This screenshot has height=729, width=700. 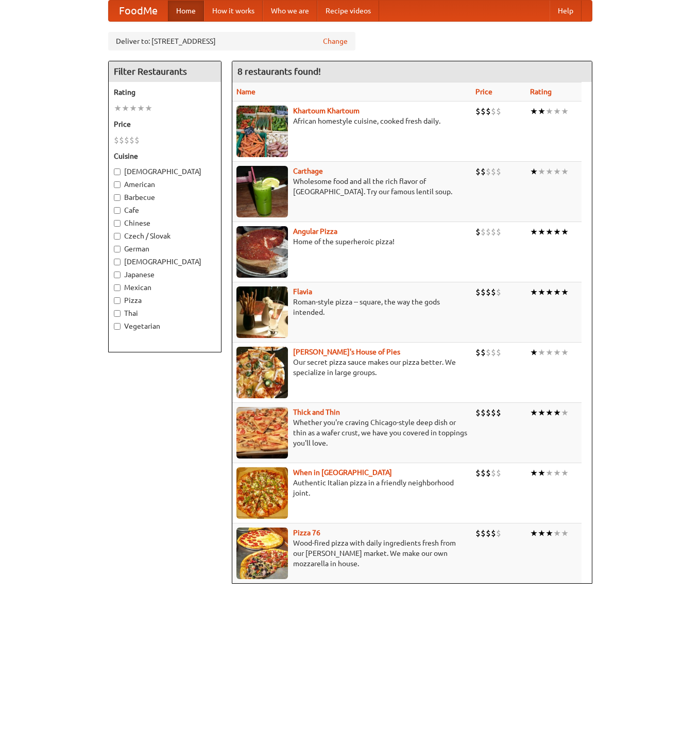 I want to click on img: angular.jpg, so click(x=262, y=252).